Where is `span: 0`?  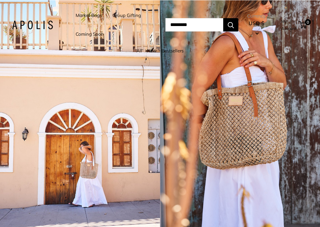 span: 0 is located at coordinates (308, 22).